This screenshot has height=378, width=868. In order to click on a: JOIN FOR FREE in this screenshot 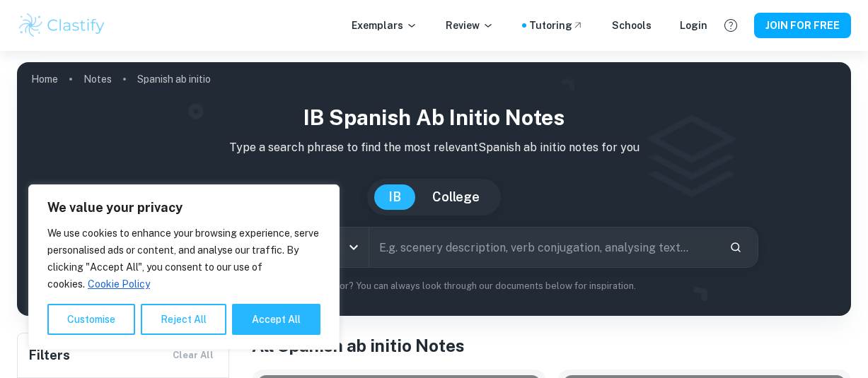, I will do `click(802, 25)`.